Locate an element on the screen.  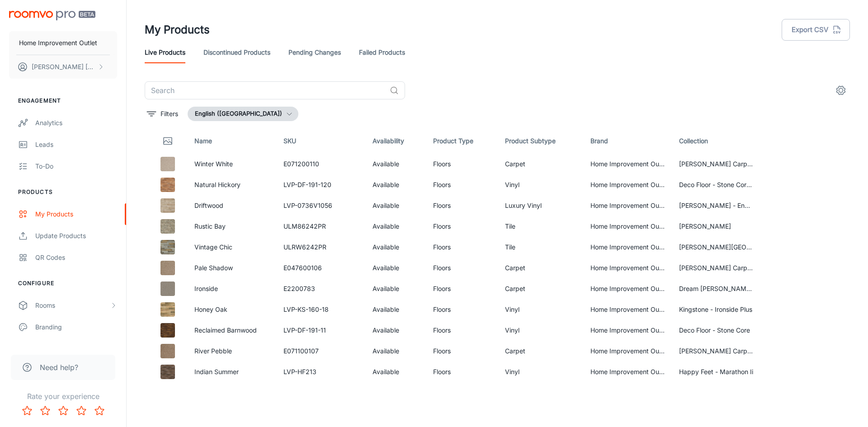
a: River Pebble is located at coordinates (213, 351).